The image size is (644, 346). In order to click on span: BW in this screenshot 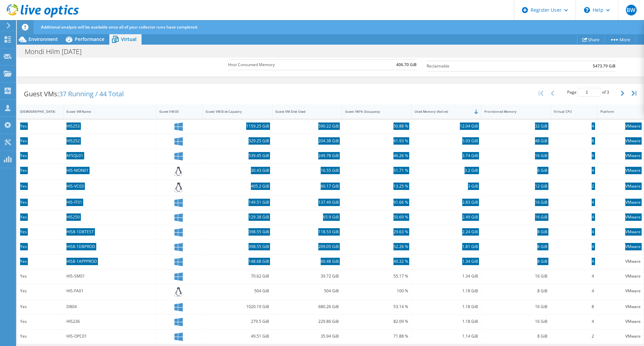, I will do `click(631, 10)`.